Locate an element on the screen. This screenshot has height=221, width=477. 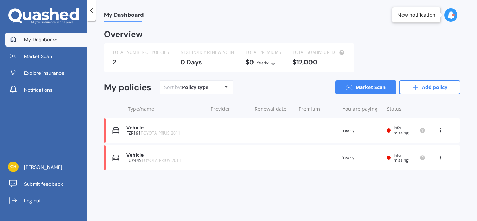
div: My policies is located at coordinates (127, 87).